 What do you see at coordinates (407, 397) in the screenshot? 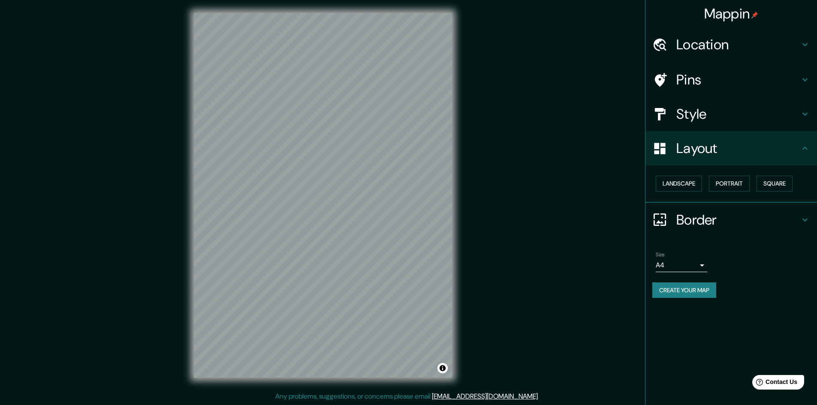
I see `p: Any problems, suggestions, or concerns please email .` at bounding box center [407, 397].